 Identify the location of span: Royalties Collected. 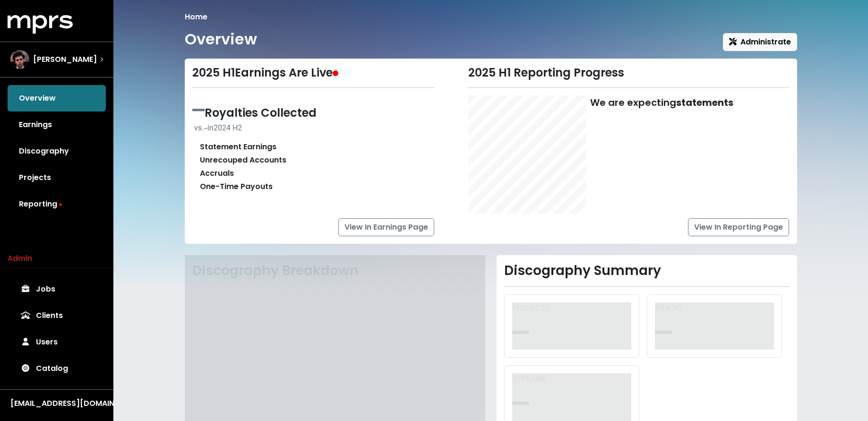
(260, 112).